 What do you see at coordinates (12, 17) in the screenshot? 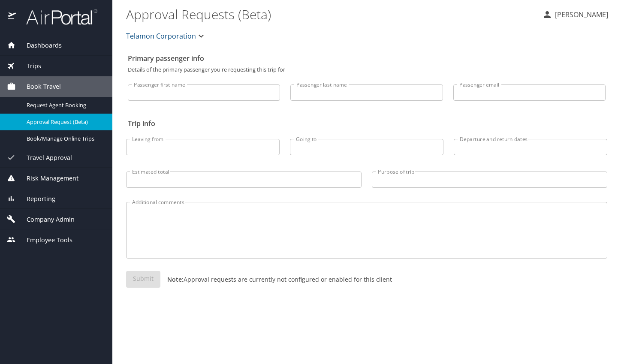
I see `img: icon-airportal.png` at bounding box center [12, 17].